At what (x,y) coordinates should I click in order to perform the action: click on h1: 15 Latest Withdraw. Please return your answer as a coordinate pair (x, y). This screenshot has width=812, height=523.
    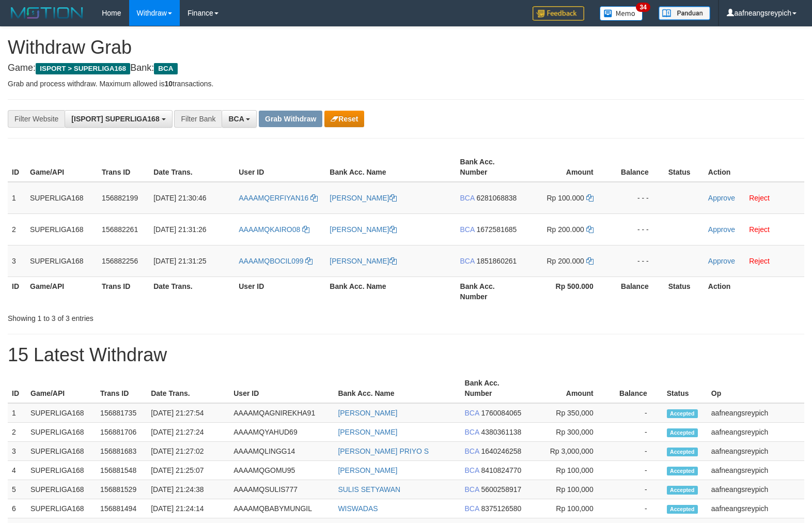
    Looking at the image, I should click on (406, 355).